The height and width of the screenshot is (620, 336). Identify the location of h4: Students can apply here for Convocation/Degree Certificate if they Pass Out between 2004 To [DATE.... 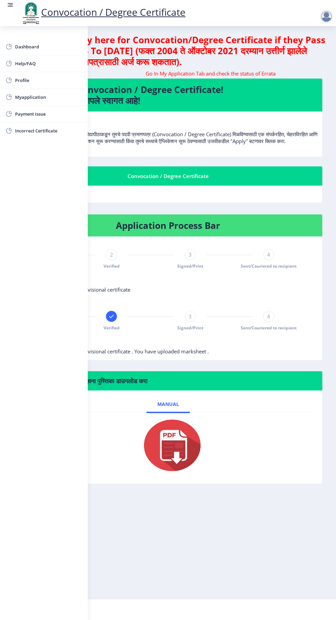
(168, 51).